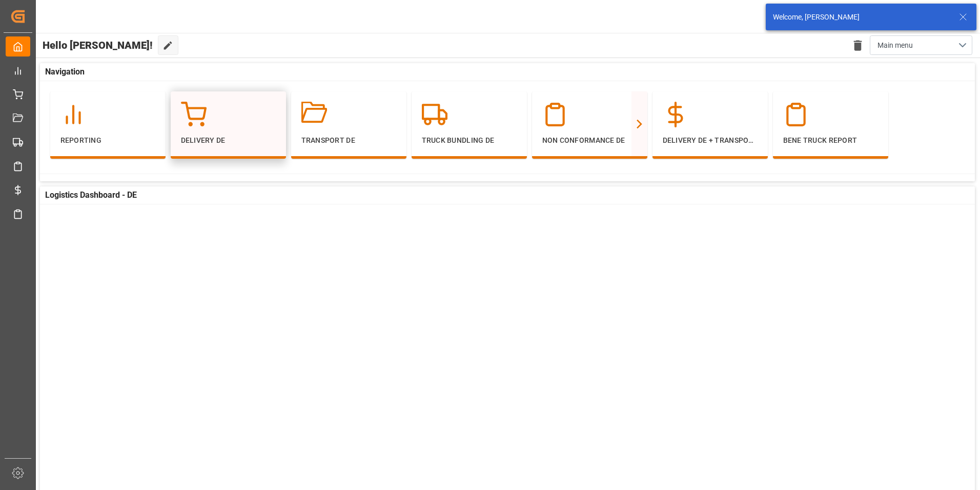  Describe the element at coordinates (107, 140) in the screenshot. I see `p: Reporting` at that location.